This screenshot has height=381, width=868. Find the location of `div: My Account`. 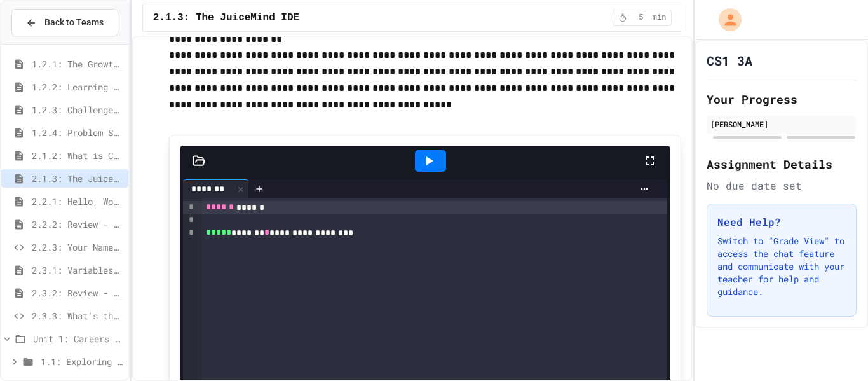

div: My Account is located at coordinates (725, 19).